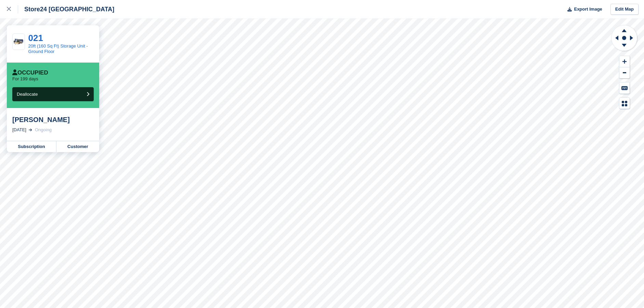 This screenshot has height=308, width=644. I want to click on a: 20ft (160 Sq Ft) Storage Unit - Ground Floor, so click(58, 49).